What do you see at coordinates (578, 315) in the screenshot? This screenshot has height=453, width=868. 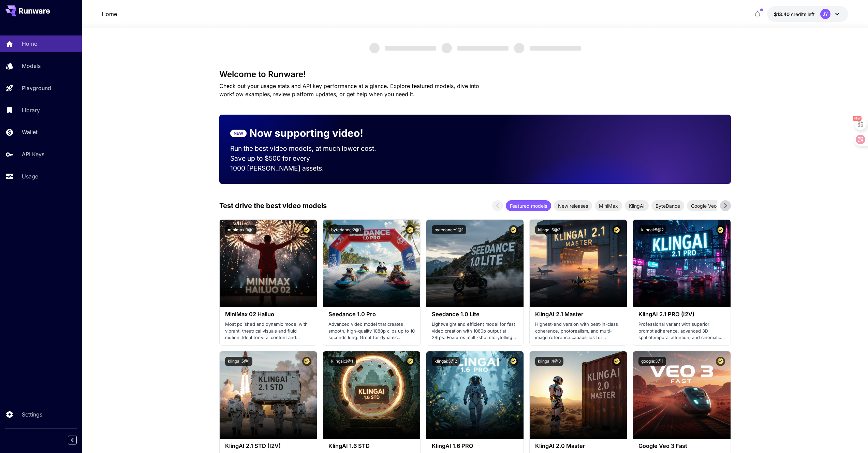 I see `h3: KlingAI 2.1 Master` at bounding box center [578, 315].